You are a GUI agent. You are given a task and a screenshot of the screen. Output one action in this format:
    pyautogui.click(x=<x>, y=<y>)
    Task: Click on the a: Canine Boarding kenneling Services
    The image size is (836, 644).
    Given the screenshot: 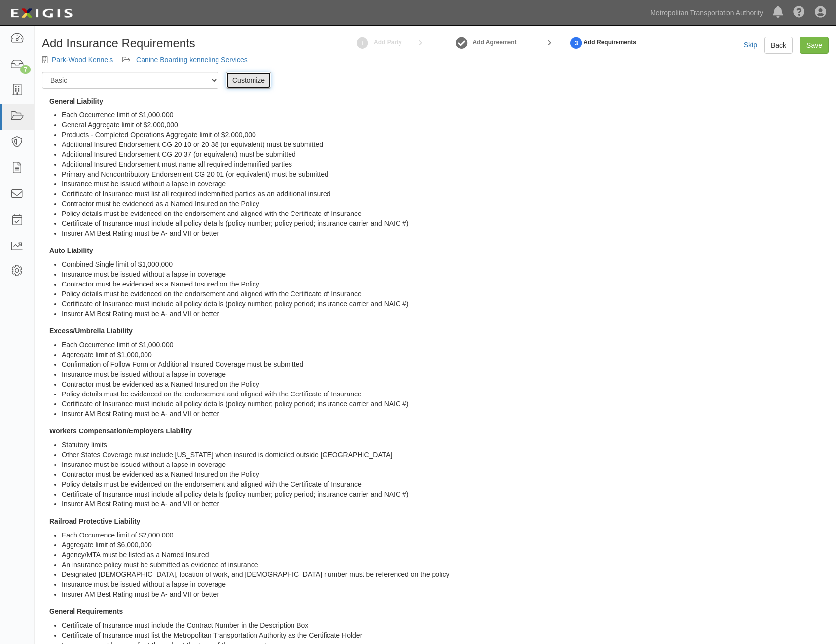 What is the action you would take?
    pyautogui.click(x=192, y=59)
    